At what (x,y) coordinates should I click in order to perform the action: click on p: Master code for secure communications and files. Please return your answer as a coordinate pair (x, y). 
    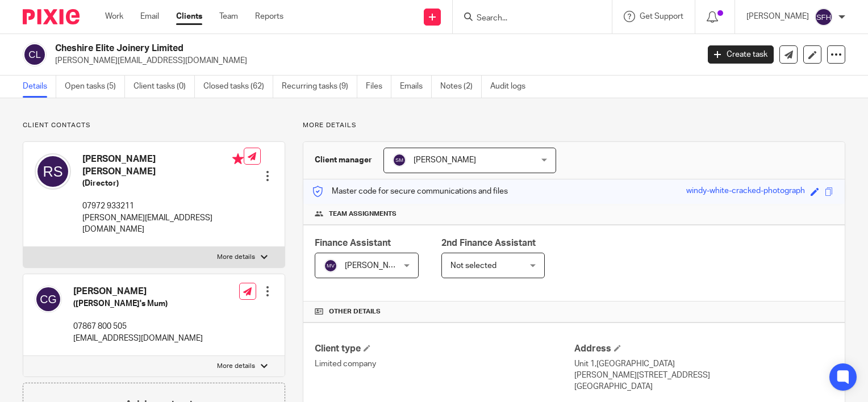
    Looking at the image, I should click on (409, 191).